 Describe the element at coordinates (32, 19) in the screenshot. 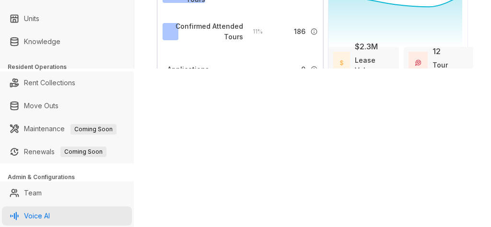

I see `a: Units` at that location.